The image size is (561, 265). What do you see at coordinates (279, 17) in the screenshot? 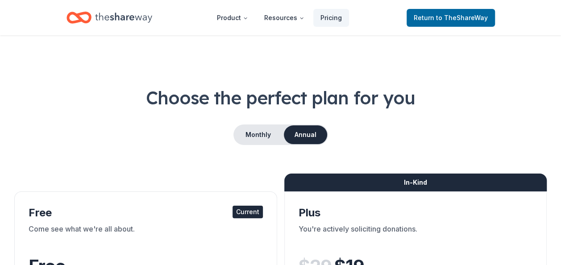
I see `nav: Main` at bounding box center [279, 17].